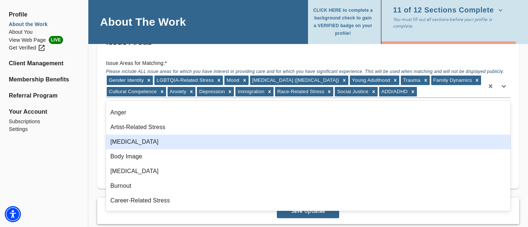 The width and height of the screenshot is (528, 227). Describe the element at coordinates (44, 129) in the screenshot. I see `a: Settings` at that location.